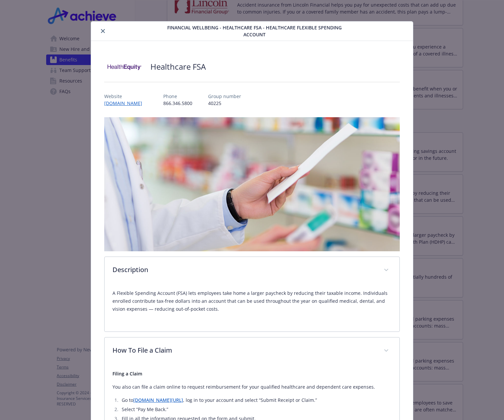  Describe the element at coordinates (125, 96) in the screenshot. I see `p: Website` at that location.